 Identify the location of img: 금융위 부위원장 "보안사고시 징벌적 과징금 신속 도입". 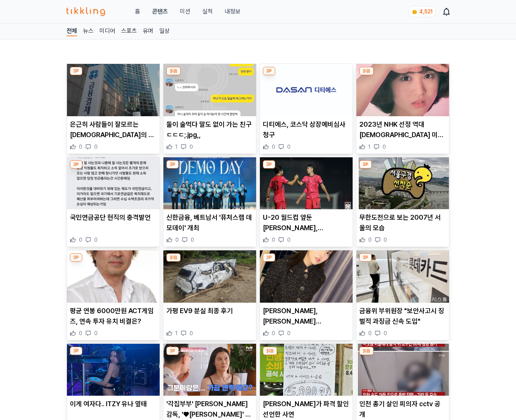
(403, 277).